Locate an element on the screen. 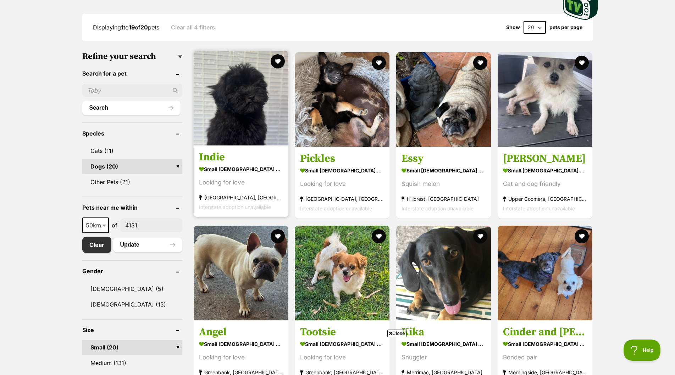 Image resolution: width=675 pixels, height=375 pixels. img: Tootsie - Tibetan Terrier Dog is located at coordinates (342, 273).